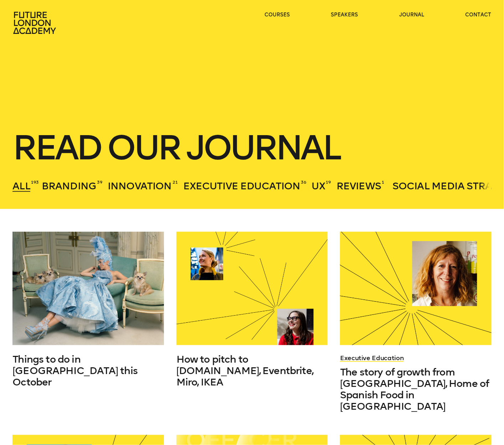  Describe the element at coordinates (478, 15) in the screenshot. I see `a: contact` at that location.